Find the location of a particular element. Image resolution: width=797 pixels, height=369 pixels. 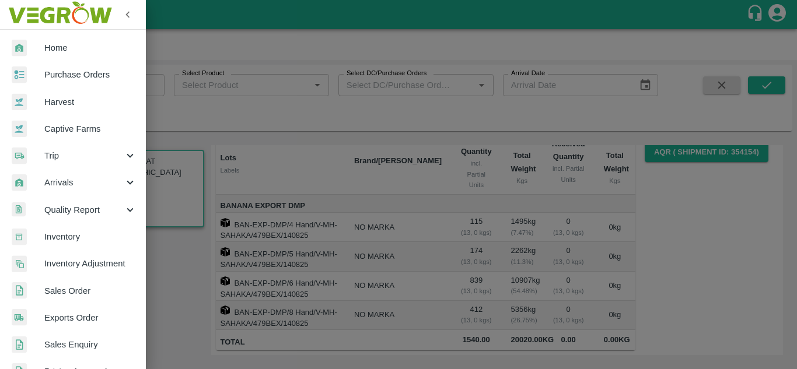

span: Exports Order is located at coordinates (90, 318).